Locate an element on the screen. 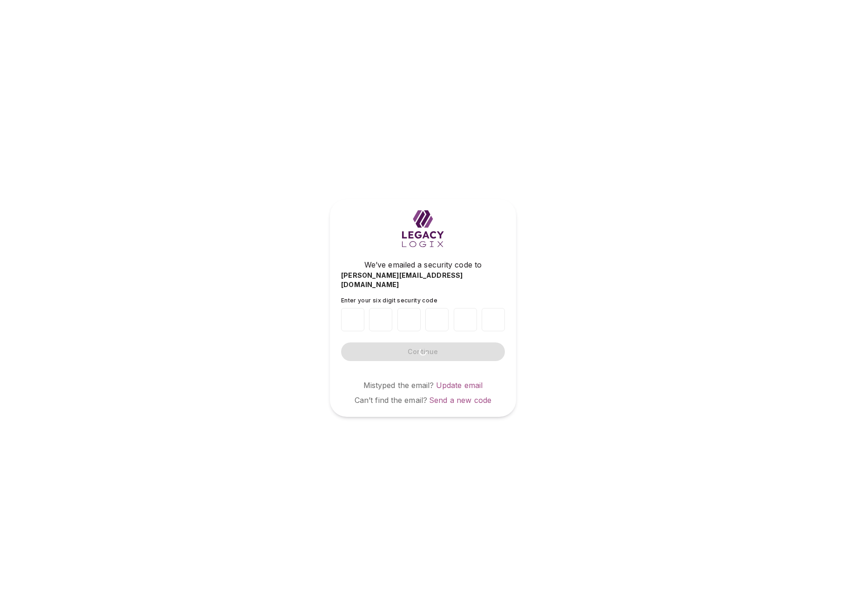 This screenshot has height=616, width=846. span: Can’t find the email? is located at coordinates (391, 401).